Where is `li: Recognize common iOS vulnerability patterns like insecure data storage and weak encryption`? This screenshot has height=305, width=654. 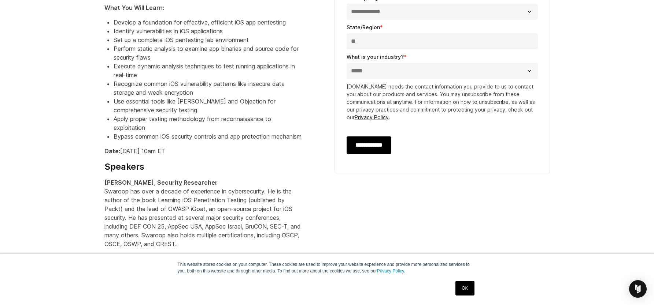
li: Recognize common iOS vulnerability patterns like insecure data storage and weak encryption is located at coordinates (208, 88).